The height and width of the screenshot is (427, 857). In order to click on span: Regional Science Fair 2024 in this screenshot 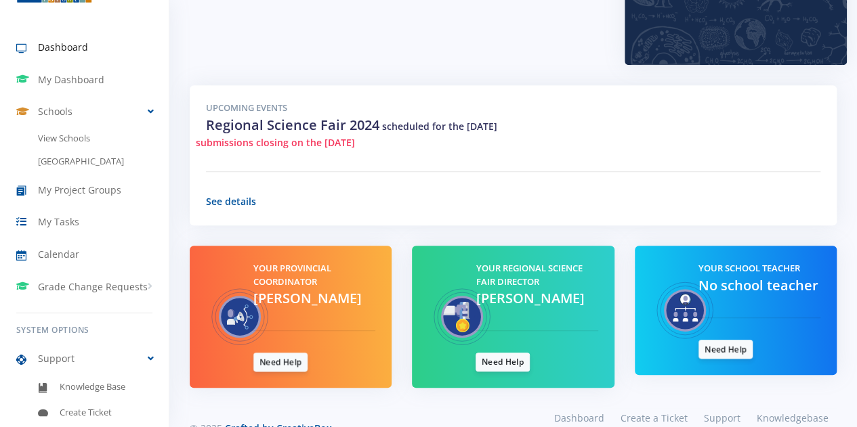, I will do `click(293, 125)`.